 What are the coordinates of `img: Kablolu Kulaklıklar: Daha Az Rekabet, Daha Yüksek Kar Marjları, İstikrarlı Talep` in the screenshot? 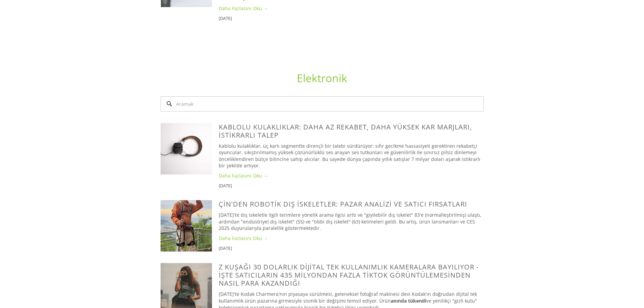 It's located at (186, 149).